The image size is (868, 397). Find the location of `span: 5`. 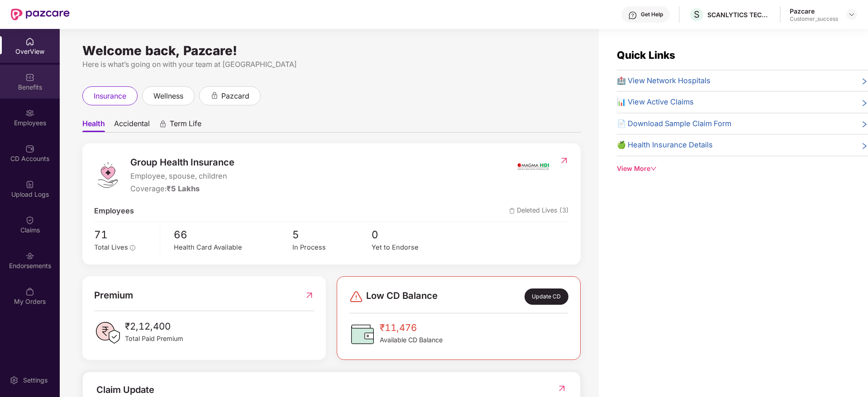

span: 5 is located at coordinates (332, 235).